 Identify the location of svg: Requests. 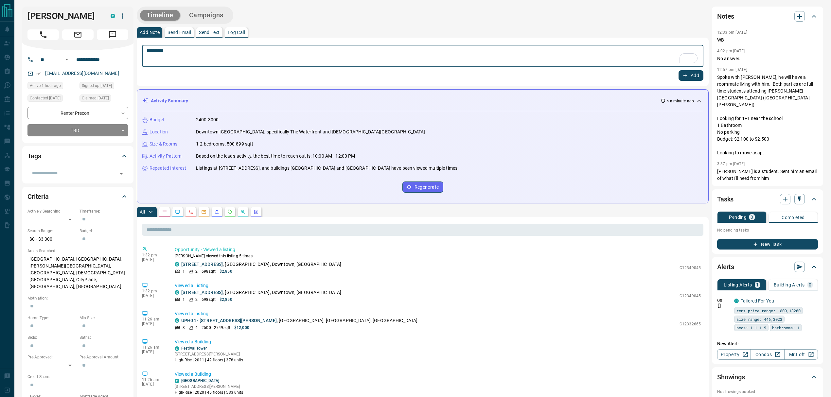
(230, 212).